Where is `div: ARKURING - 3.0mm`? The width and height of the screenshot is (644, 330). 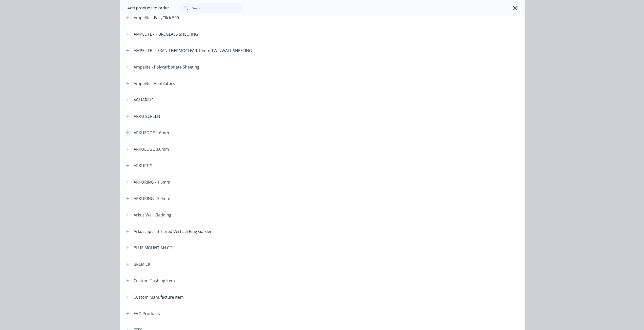 div: ARKURING - 3.0mm is located at coordinates (152, 198).